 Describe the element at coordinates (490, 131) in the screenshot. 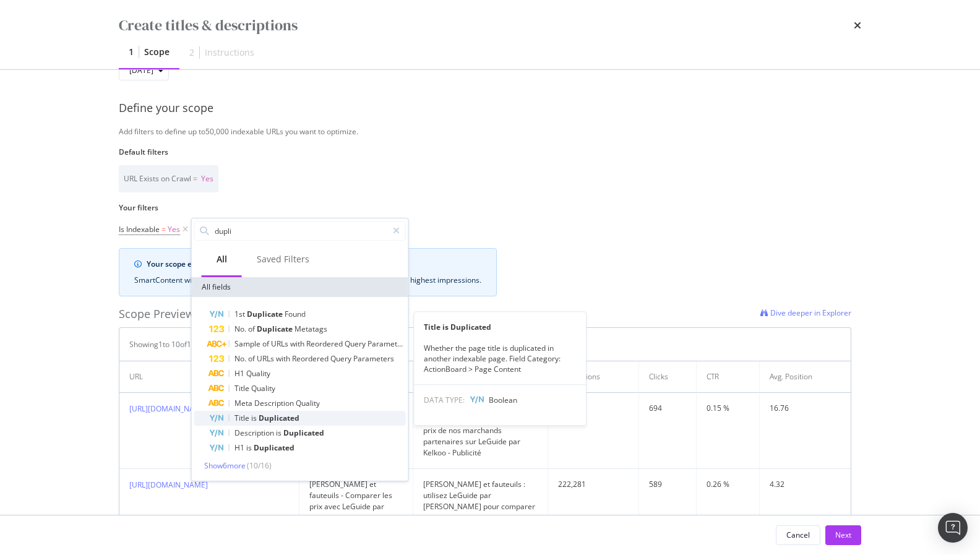

I see `div: Add filters to define up to 50,000 indexable URLs you want to optimize.` at that location.